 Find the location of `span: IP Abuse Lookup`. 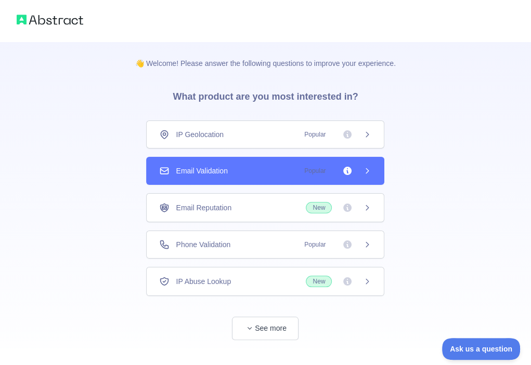

span: IP Abuse Lookup is located at coordinates (203, 282).